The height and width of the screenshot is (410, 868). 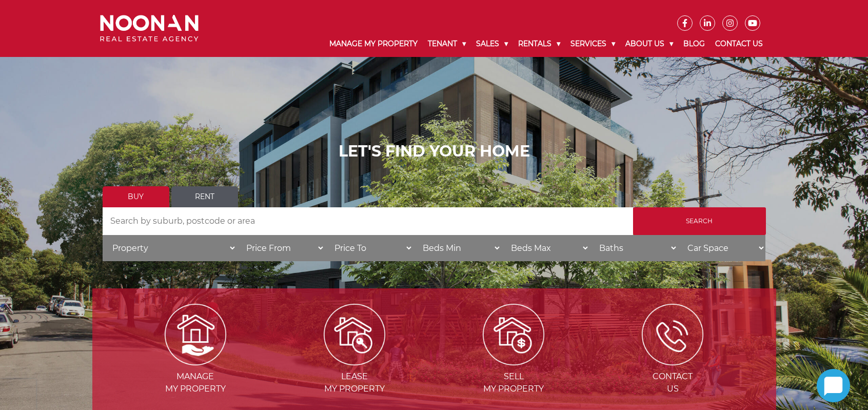 I want to click on a: Managemy Property, so click(x=195, y=361).